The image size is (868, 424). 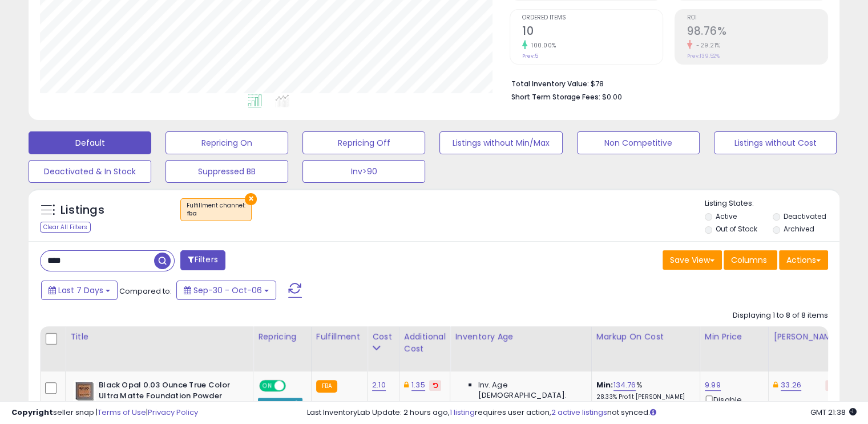 What do you see at coordinates (758, 32) in the screenshot?
I see `h2: 98.76%` at bounding box center [758, 32].